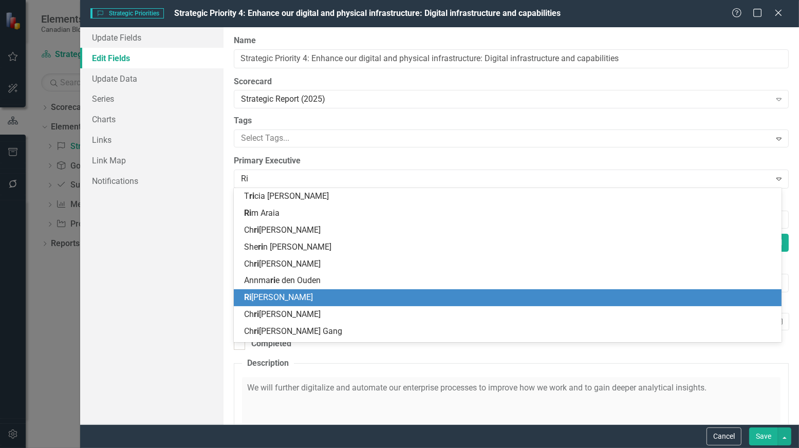 The height and width of the screenshot is (448, 799). I want to click on label: Tags, so click(511, 121).